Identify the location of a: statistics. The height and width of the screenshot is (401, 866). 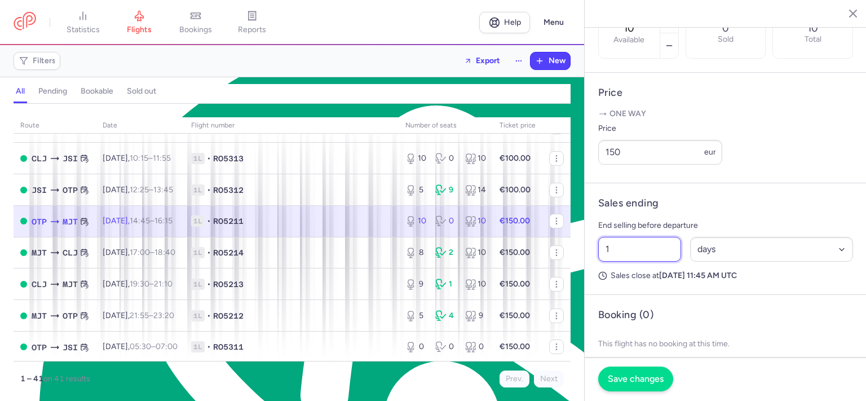
(83, 23).